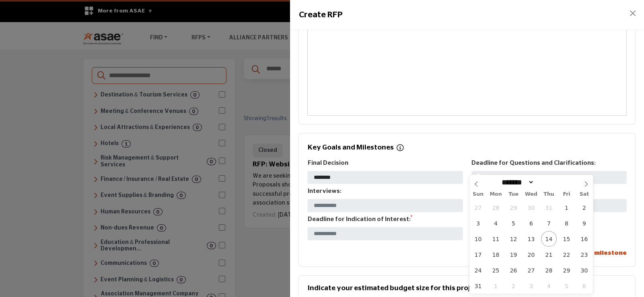  What do you see at coordinates (531, 270) in the screenshot?
I see `span: August 27, 2025` at bounding box center [531, 270].